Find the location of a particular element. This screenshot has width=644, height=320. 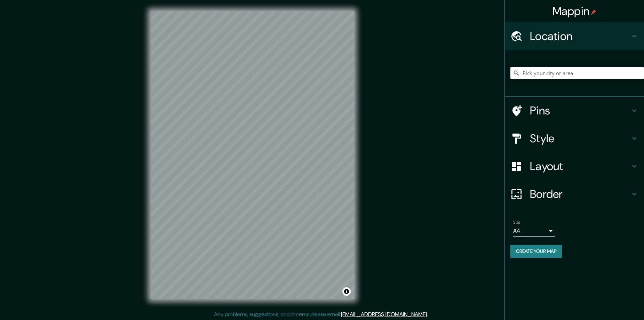

img: pin-icon.png is located at coordinates (594, 12).